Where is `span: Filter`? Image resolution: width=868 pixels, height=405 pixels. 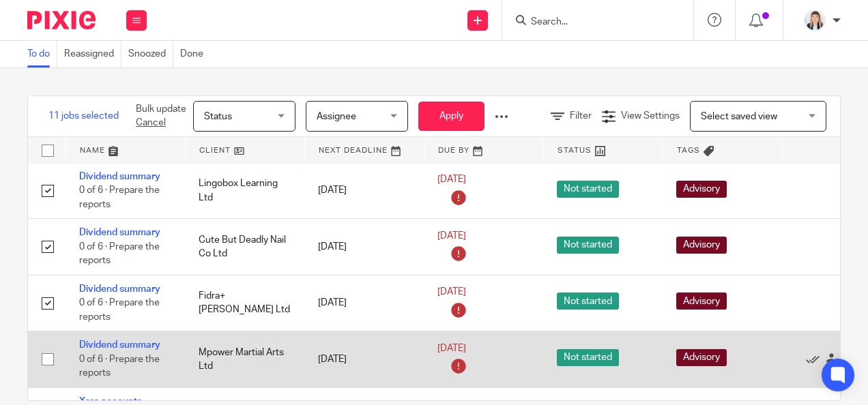 span: Filter is located at coordinates (581, 116).